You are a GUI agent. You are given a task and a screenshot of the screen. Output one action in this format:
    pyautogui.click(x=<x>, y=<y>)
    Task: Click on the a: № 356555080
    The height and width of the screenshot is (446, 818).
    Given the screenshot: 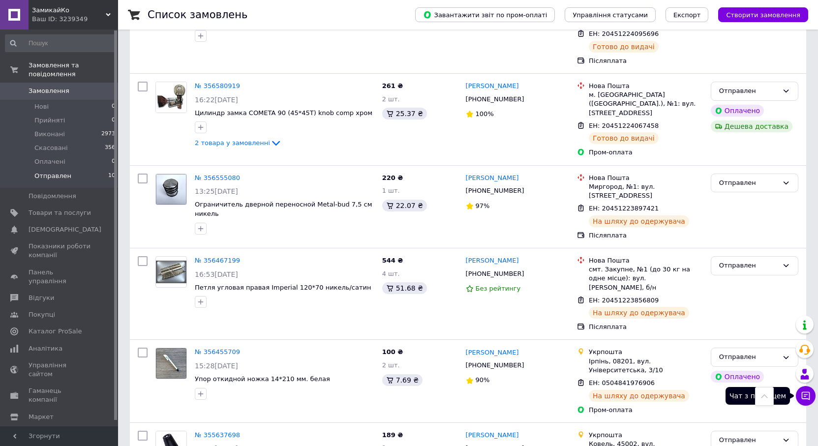 What is the action you would take?
    pyautogui.click(x=217, y=178)
    